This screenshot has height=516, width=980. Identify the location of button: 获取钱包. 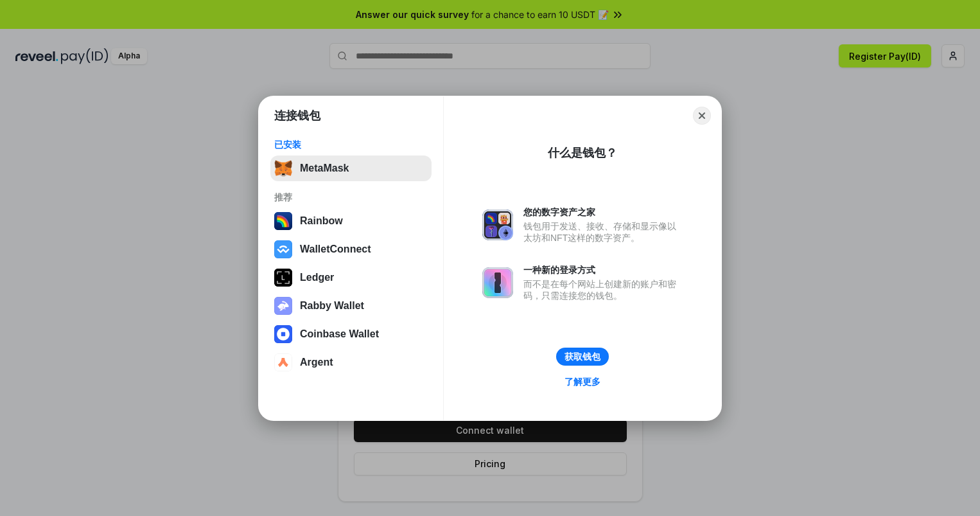
(582, 357).